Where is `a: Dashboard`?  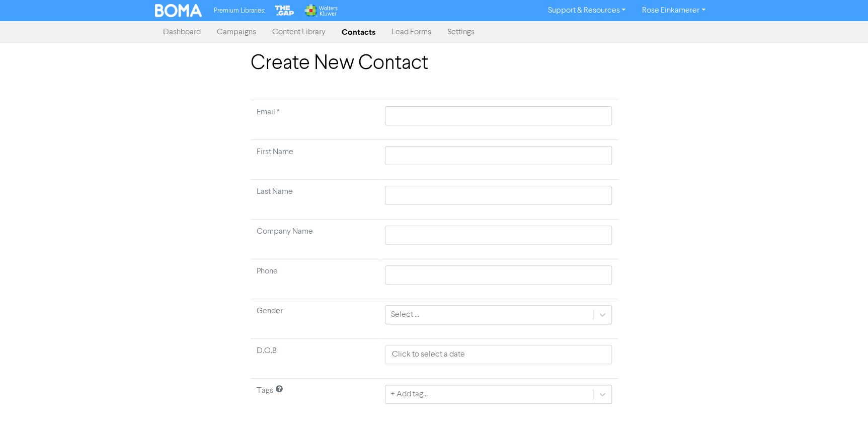
a: Dashboard is located at coordinates (181, 32).